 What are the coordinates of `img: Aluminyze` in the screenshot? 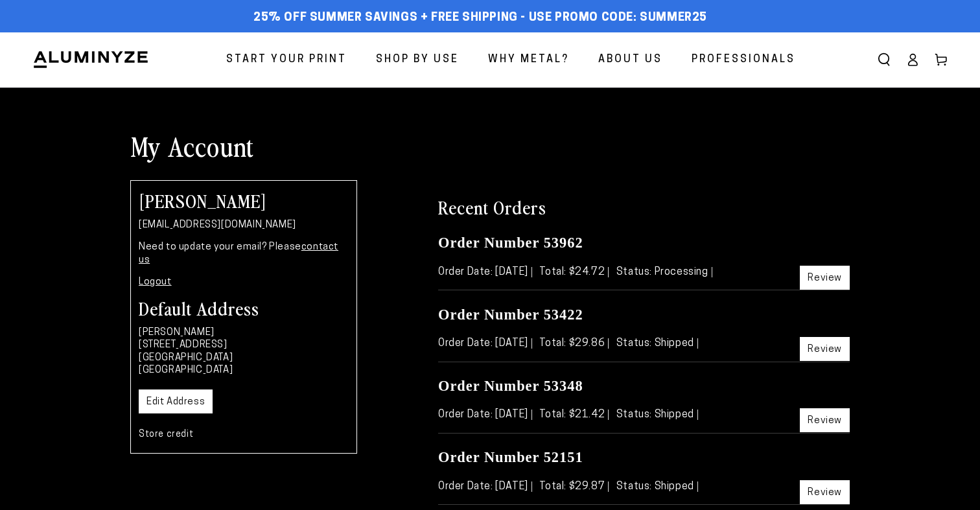 It's located at (91, 60).